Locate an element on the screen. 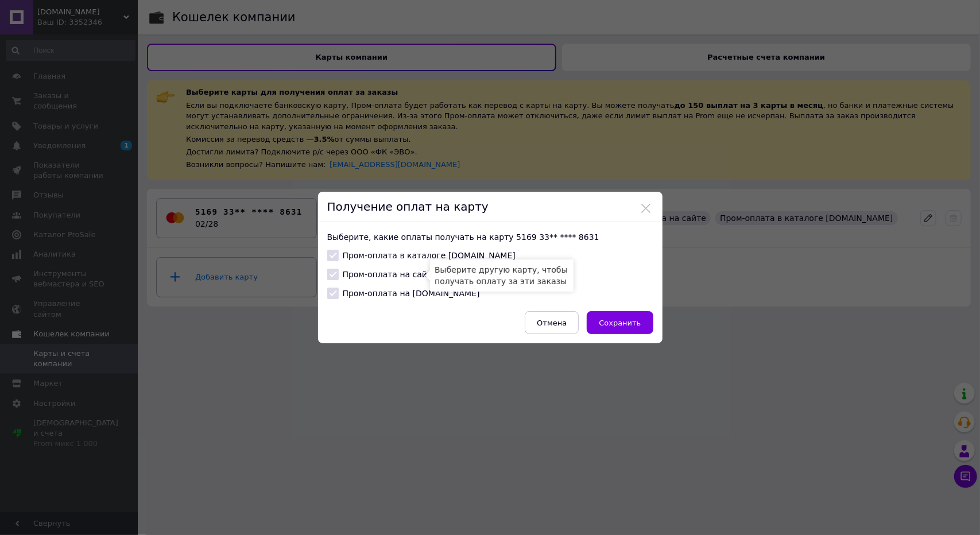 This screenshot has width=980, height=535. button: Отмена is located at coordinates (552, 323).